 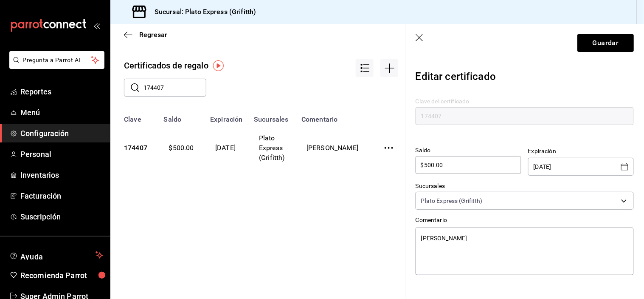 I want to click on label: Sucursales, so click(x=525, y=186).